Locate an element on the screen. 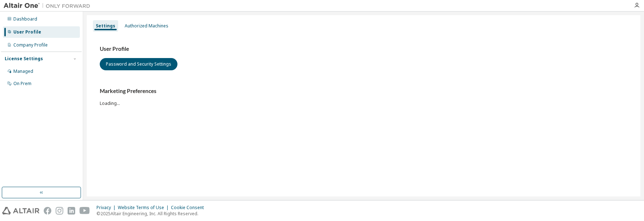 The width and height of the screenshot is (644, 221). h3: User Profile is located at coordinates (364, 49).